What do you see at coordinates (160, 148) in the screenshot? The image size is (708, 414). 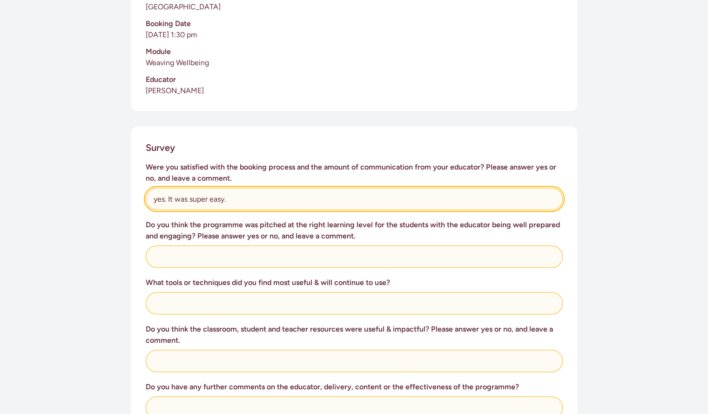 I see `h2: Survey` at bounding box center [160, 148].